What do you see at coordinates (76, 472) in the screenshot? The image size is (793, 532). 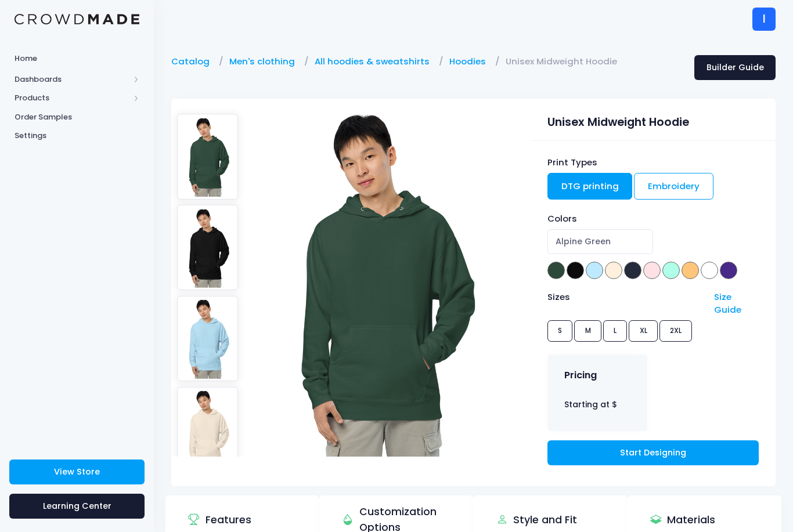 I see `a: View Store` at bounding box center [76, 472].